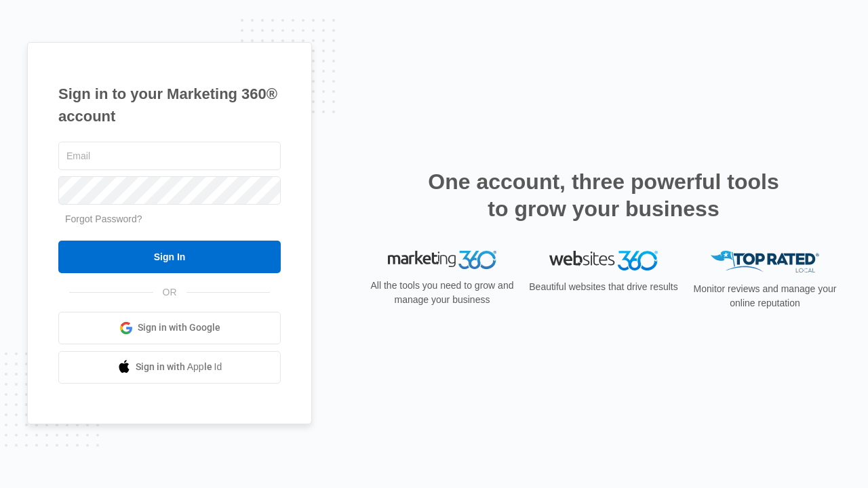 This screenshot has width=868, height=488. What do you see at coordinates (179, 367) in the screenshot?
I see `span: Sign in with Apple Id` at bounding box center [179, 367].